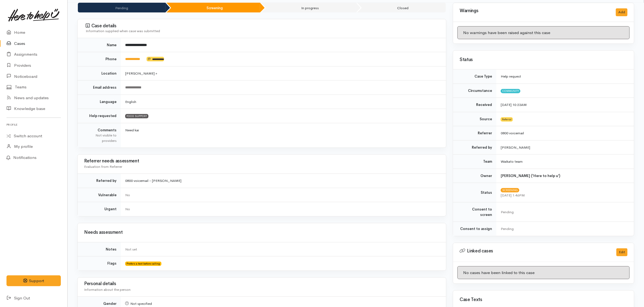  I want to click on span: Waikato team, so click(511, 161).